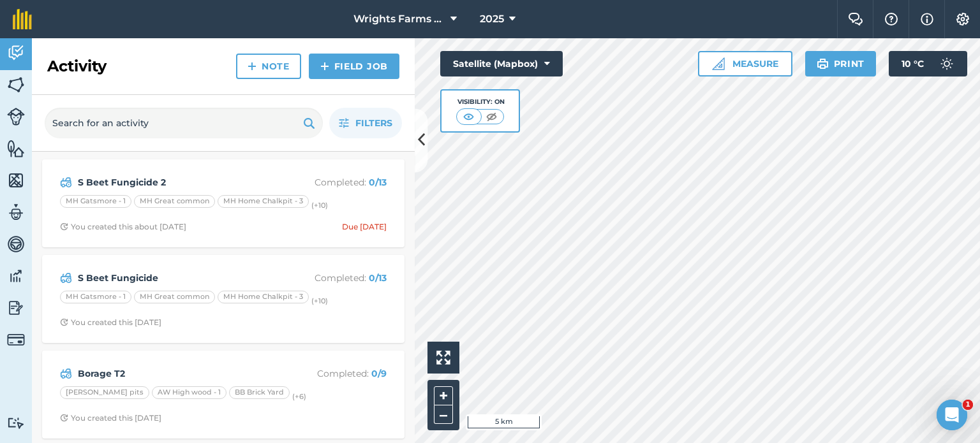 This screenshot has width=980, height=443. Describe the element at coordinates (891, 19) in the screenshot. I see `img: A question mark icon` at that location.